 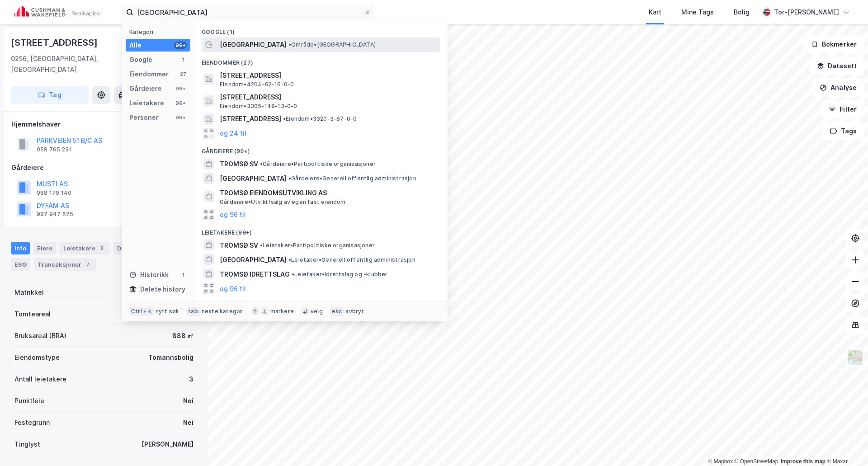 I want to click on div: Historikk, so click(x=149, y=275).